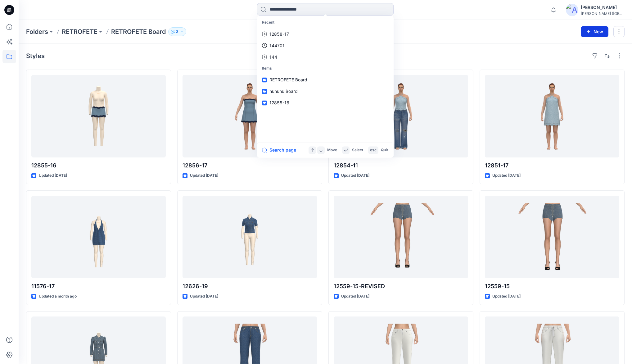 The height and width of the screenshot is (364, 632). Describe the element at coordinates (552, 165) in the screenshot. I see `p: 12851-17` at that location.